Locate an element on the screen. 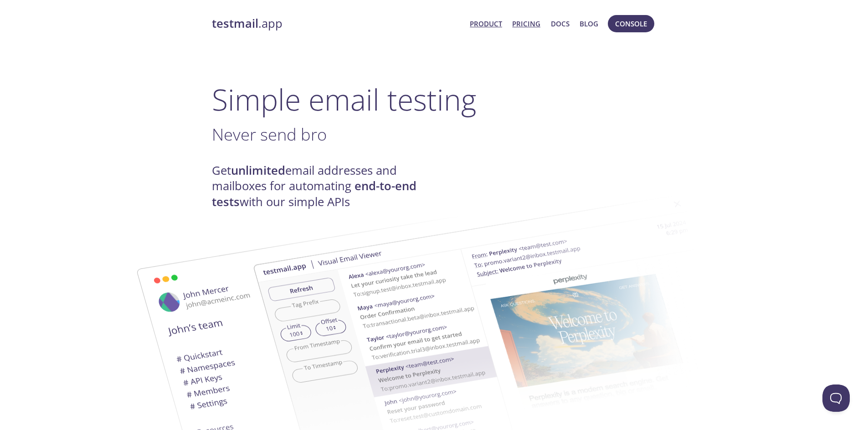  strong: end-to-end tests is located at coordinates (314, 194).